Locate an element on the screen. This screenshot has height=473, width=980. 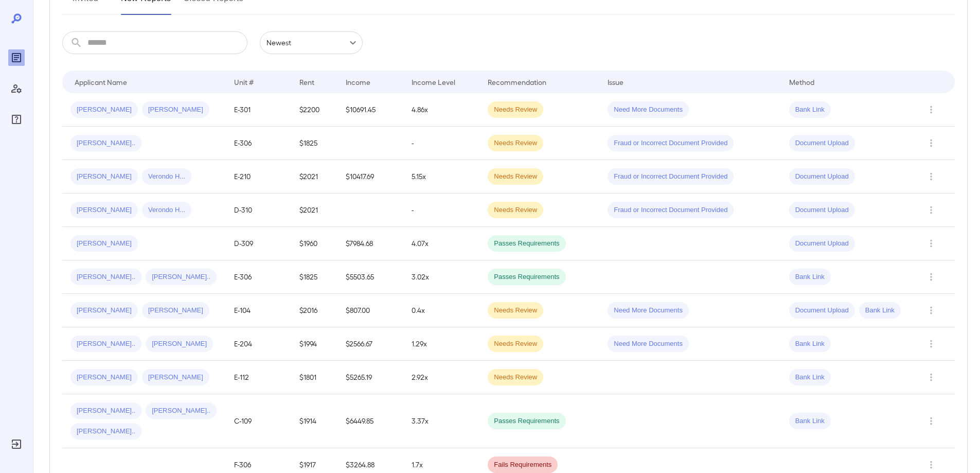
td: 4.07x is located at coordinates (441, 243).